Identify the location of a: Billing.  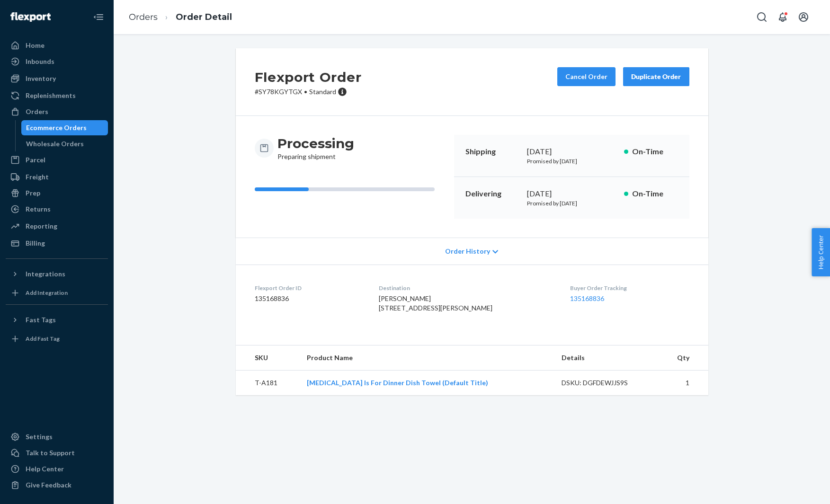
(57, 243).